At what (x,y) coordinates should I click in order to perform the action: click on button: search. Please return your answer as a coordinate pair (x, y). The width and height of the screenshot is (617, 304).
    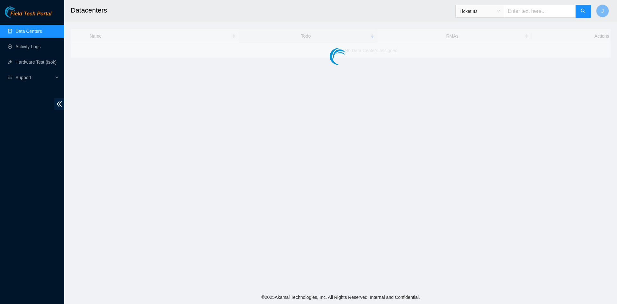
    Looking at the image, I should click on (583, 11).